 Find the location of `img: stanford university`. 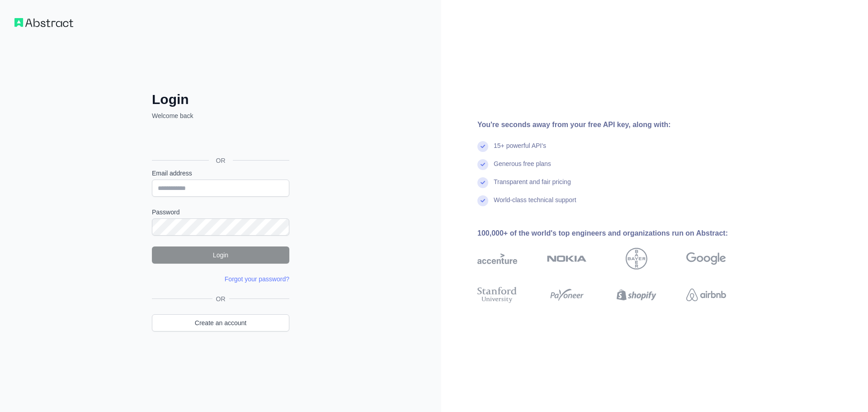

img: stanford university is located at coordinates (497, 295).